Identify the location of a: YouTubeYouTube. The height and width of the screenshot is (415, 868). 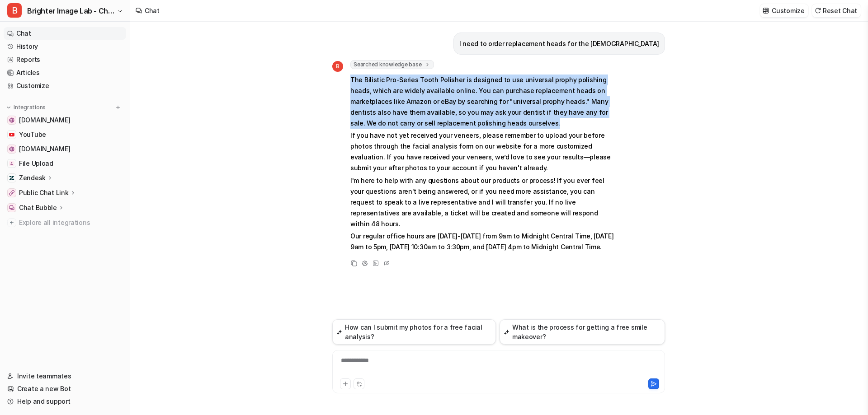
(65, 135).